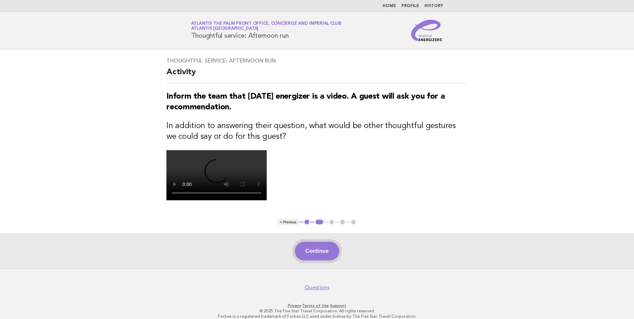 This screenshot has width=634, height=319. What do you see at coordinates (338, 306) in the screenshot?
I see `a: Support` at bounding box center [338, 306].